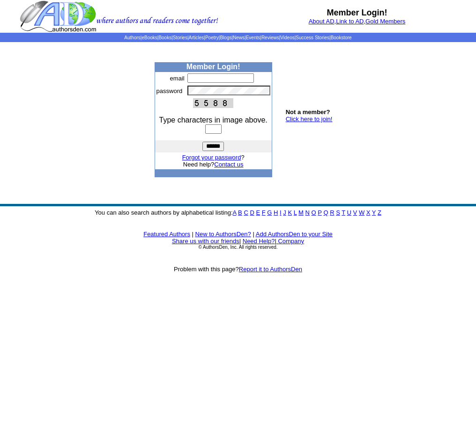  I want to click on a: Gold Members, so click(385, 21).